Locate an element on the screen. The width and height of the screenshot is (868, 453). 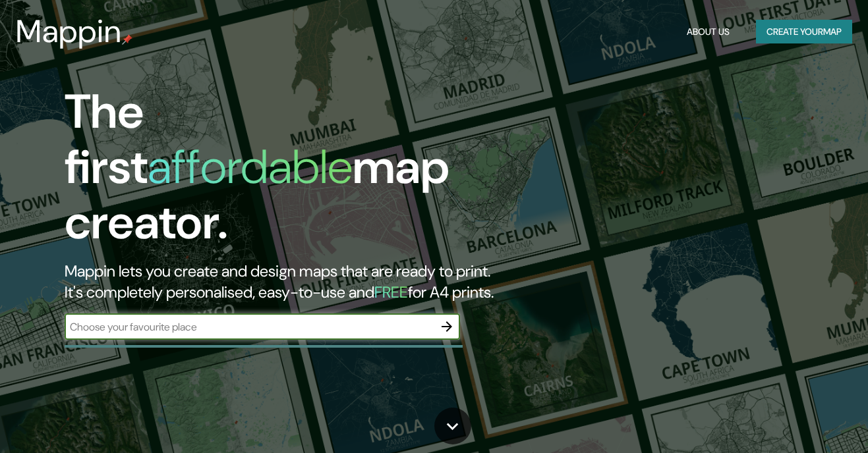
h2: Mappin lets you create and design maps that are ready to print. It's completely personalised, eas... is located at coordinates (282, 282).